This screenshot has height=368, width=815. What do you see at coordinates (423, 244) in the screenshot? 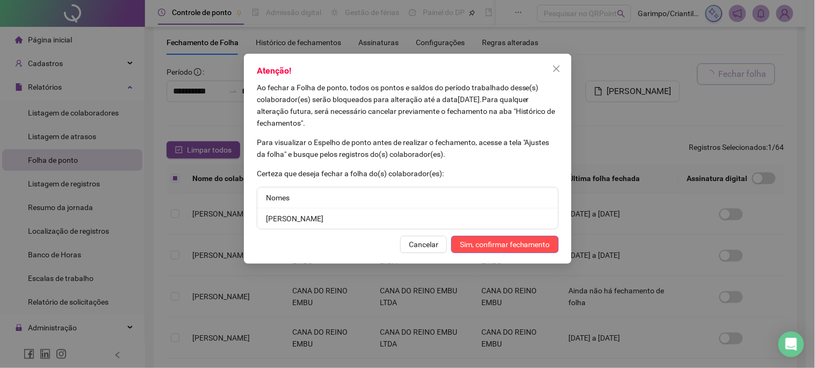
I see `span: Cancelar` at bounding box center [423, 244].